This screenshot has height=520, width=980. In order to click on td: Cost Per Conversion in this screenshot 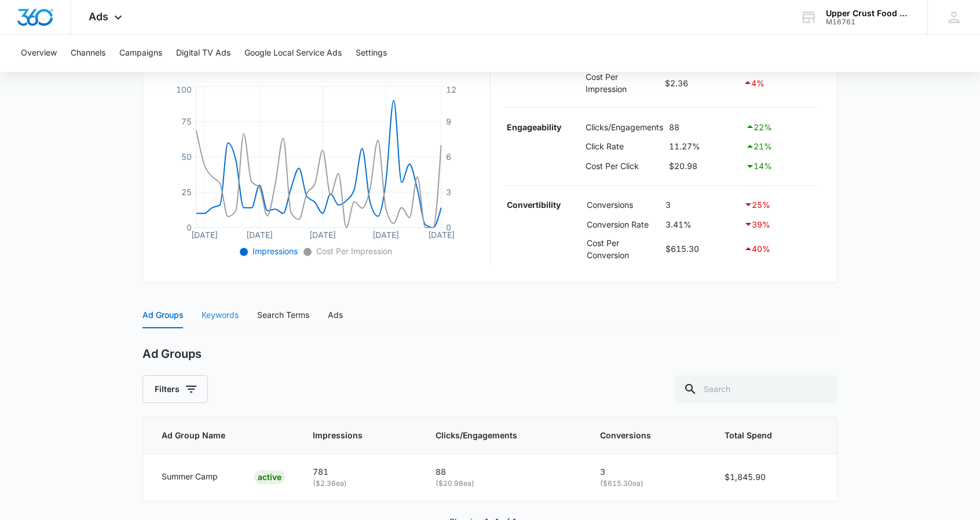, I will do `click(623, 249)`.